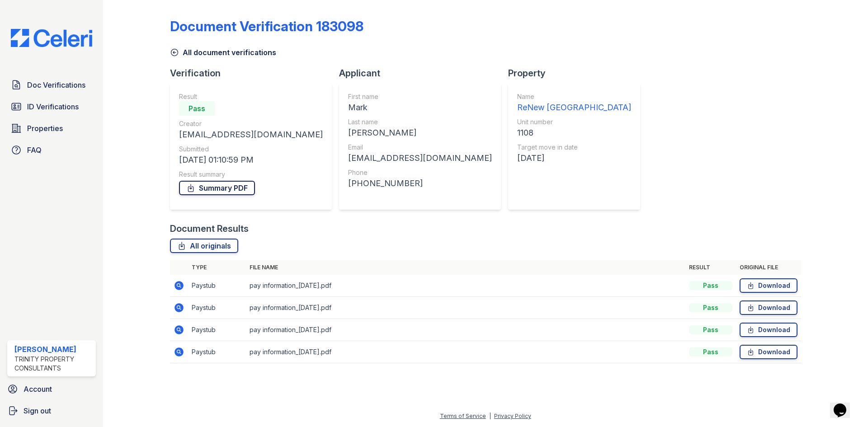 This screenshot has width=868, height=427. What do you see at coordinates (45, 128) in the screenshot?
I see `span: Properties` at bounding box center [45, 128].